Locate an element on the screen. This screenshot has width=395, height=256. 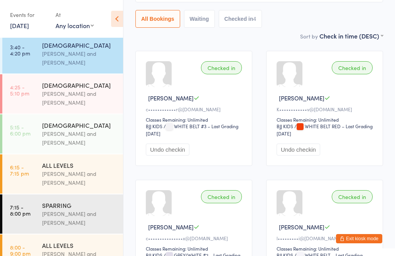
div: Events for is located at coordinates (29, 15).